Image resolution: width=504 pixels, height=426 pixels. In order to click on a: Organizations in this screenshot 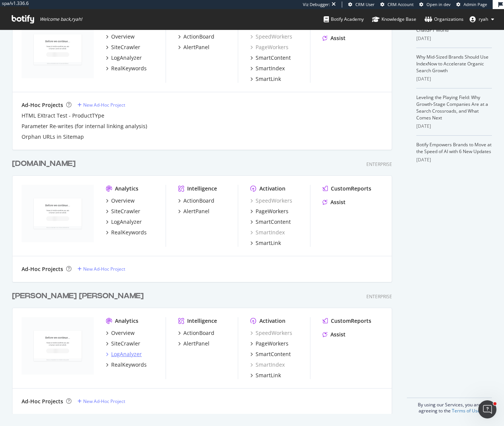, I will do `click(444, 20)`.